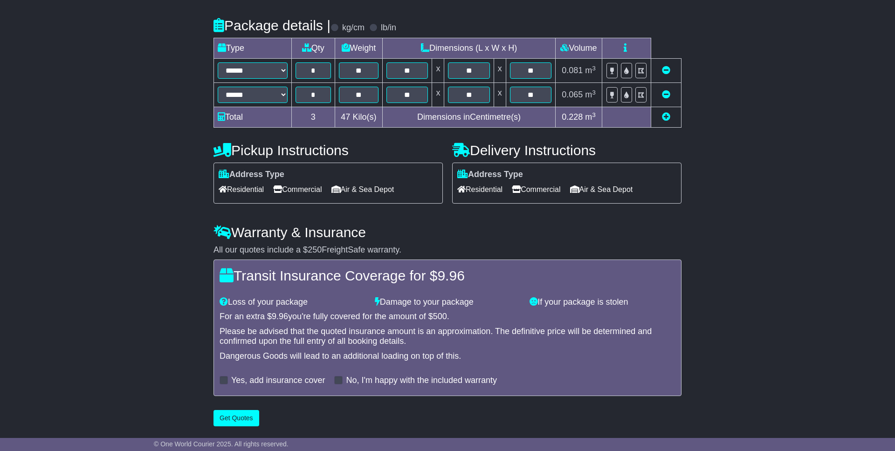 This screenshot has width=895, height=451. Describe the element at coordinates (448, 232) in the screenshot. I see `h4: Warranty & Insurance` at that location.